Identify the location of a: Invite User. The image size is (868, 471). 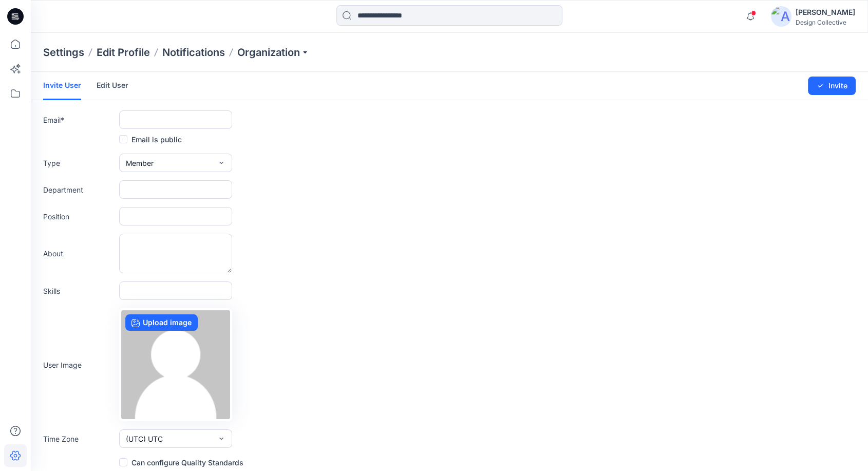
(62, 86).